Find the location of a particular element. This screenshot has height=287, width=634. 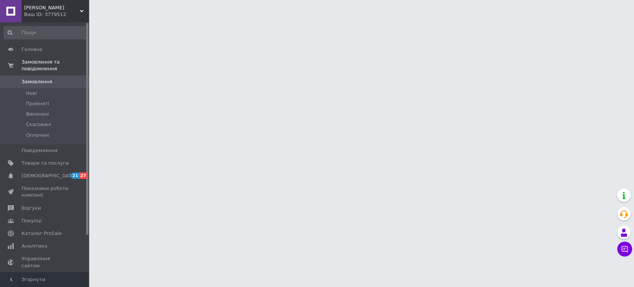

span: Прийняті is located at coordinates (38, 104).